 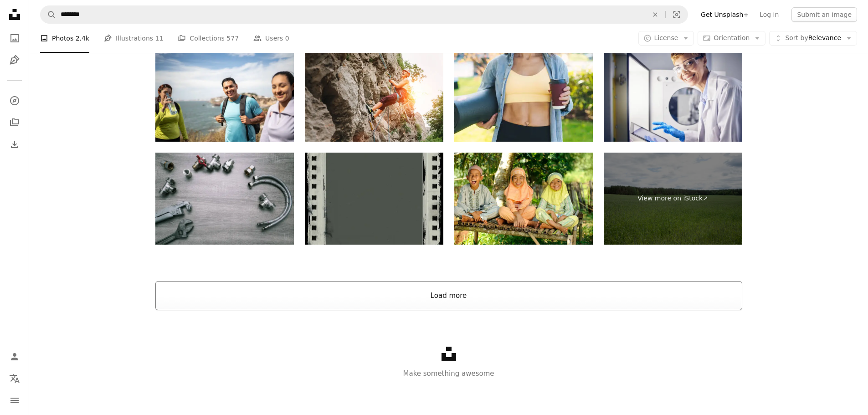 What do you see at coordinates (449, 296) in the screenshot?
I see `button: Load more` at bounding box center [449, 296].